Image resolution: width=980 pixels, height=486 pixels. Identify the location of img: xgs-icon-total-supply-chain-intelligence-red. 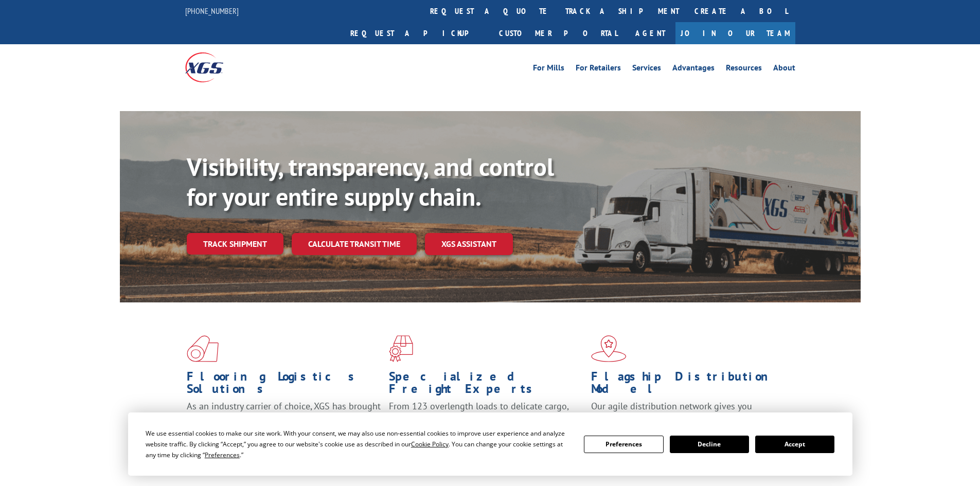
(203, 349).